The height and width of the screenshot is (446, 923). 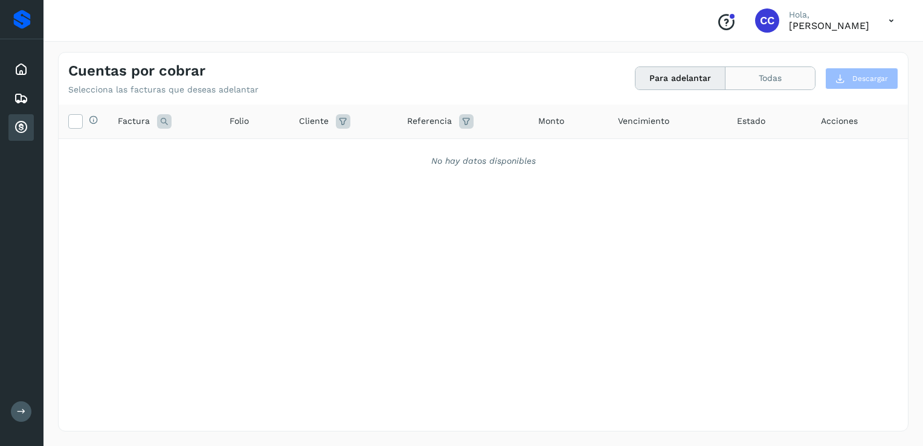 What do you see at coordinates (483, 161) in the screenshot?
I see `div: No hay datos disponibles` at bounding box center [483, 161].